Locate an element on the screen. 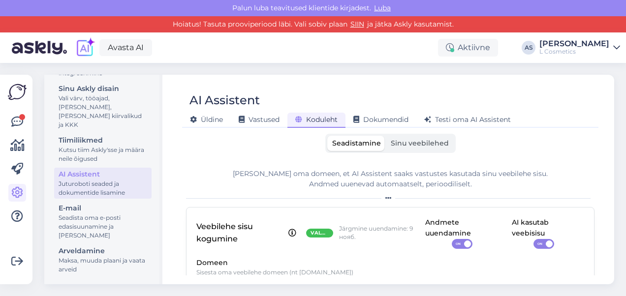 This screenshot has height=296, width=626. span: Sinu veebilehed is located at coordinates (420, 143).